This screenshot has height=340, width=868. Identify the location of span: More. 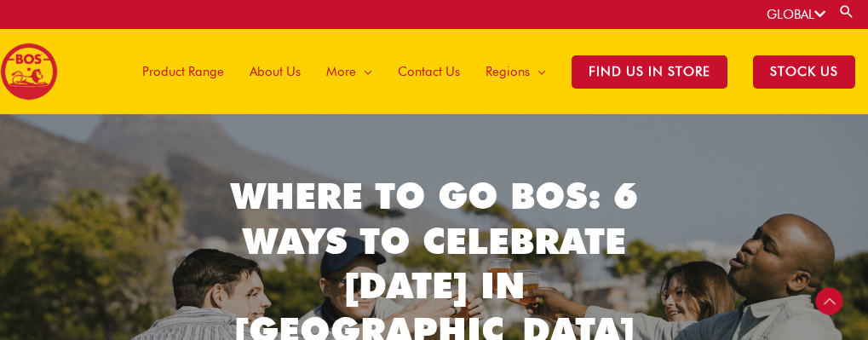
(341, 71).